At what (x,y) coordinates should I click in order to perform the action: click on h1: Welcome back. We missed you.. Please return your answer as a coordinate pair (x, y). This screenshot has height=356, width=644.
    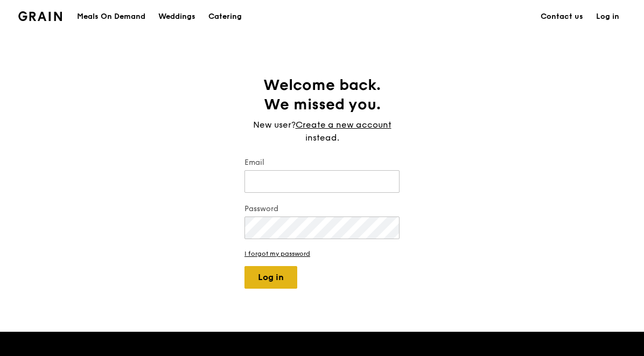
    Looking at the image, I should click on (322, 95).